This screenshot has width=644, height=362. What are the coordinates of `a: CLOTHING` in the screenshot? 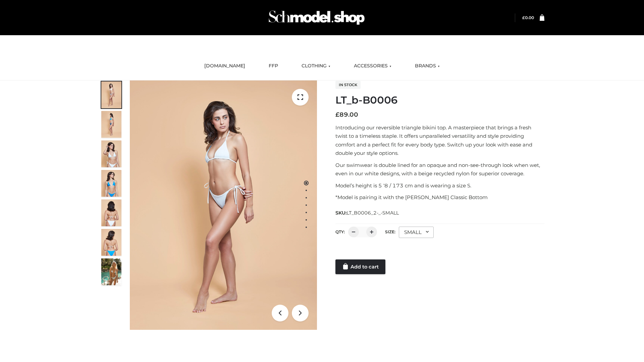 It's located at (316, 66).